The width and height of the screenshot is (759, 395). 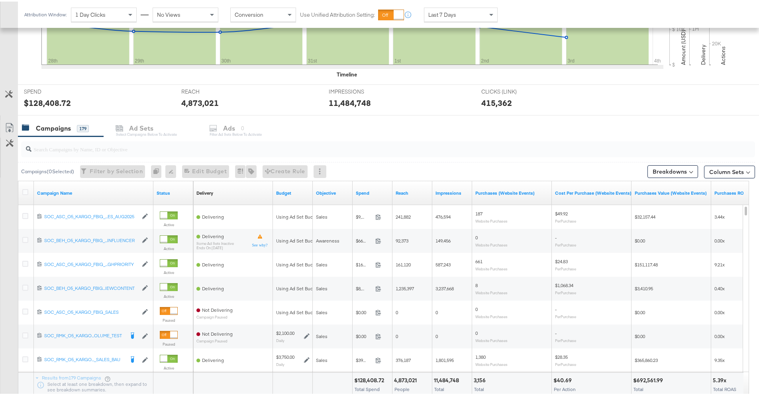 What do you see at coordinates (359, 144) in the screenshot?
I see `input: Search Campaigns by Name, ID or Objective` at bounding box center [359, 144].